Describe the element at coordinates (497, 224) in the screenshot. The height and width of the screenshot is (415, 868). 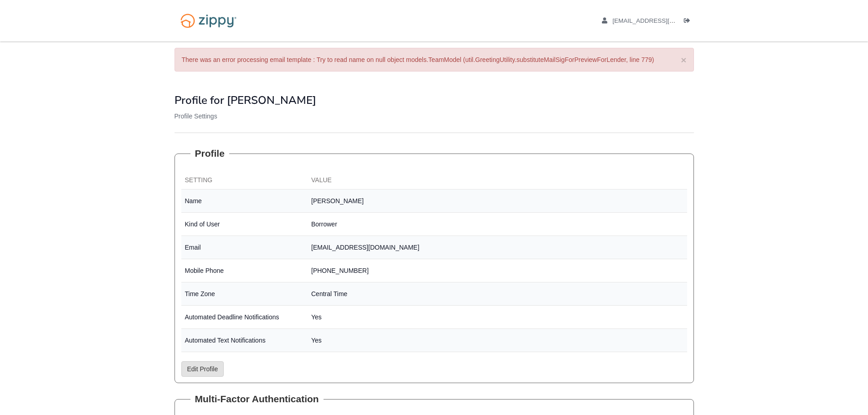
I see `td: Borrower` at that location.